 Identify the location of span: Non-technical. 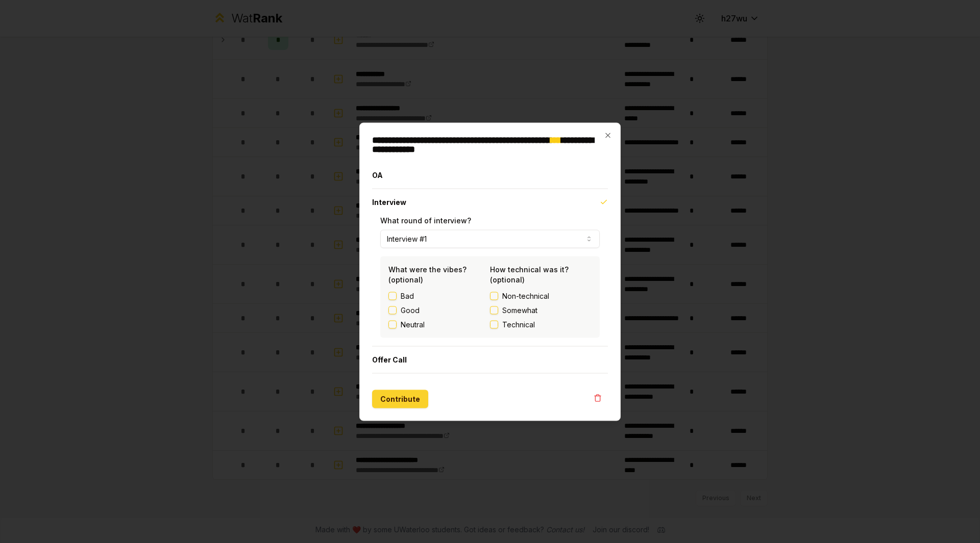
(525, 296).